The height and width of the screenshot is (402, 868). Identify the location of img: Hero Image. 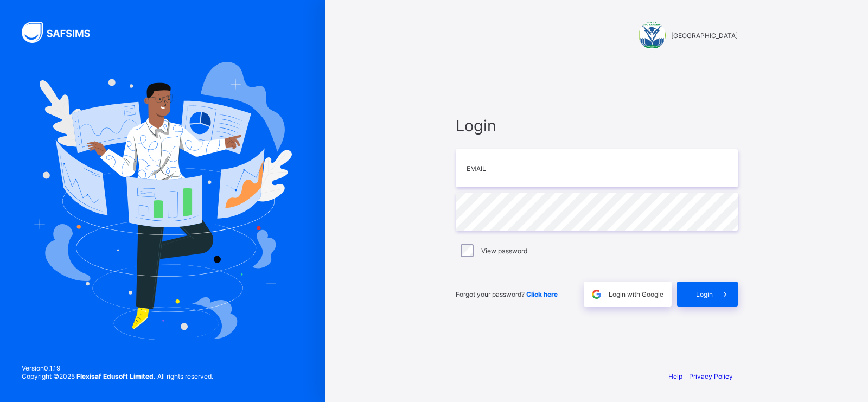
(163, 201).